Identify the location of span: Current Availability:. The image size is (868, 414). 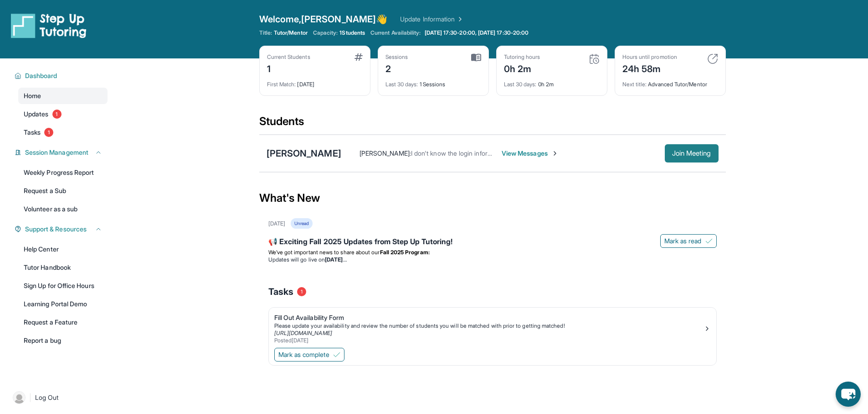
(396, 33).